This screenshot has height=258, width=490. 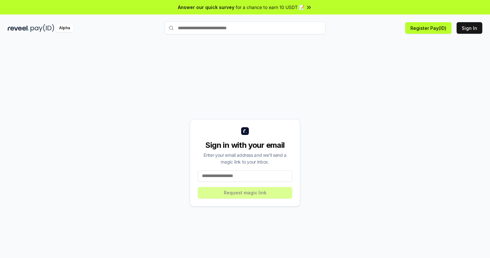 What do you see at coordinates (428, 28) in the screenshot?
I see `button: Register Pay(ID)` at bounding box center [428, 28].